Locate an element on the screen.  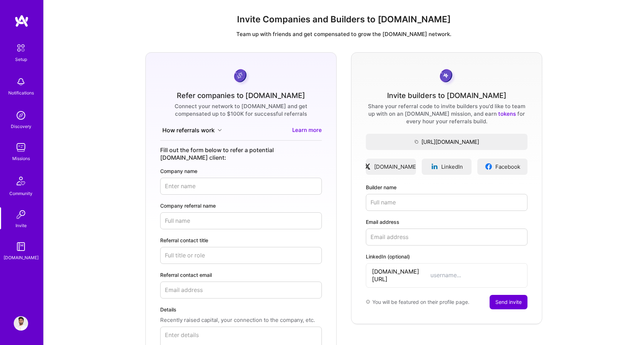
button: How referrals work is located at coordinates (192, 131).